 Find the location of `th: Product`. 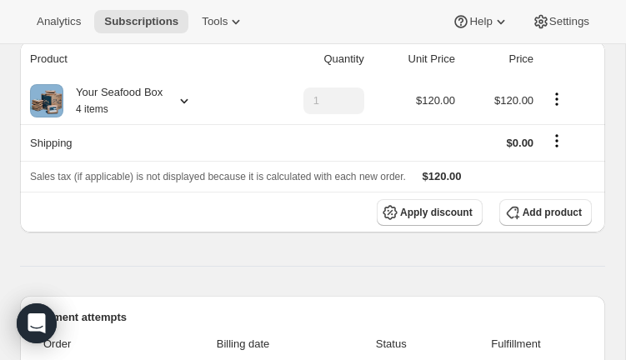

th: Product is located at coordinates (137, 59).